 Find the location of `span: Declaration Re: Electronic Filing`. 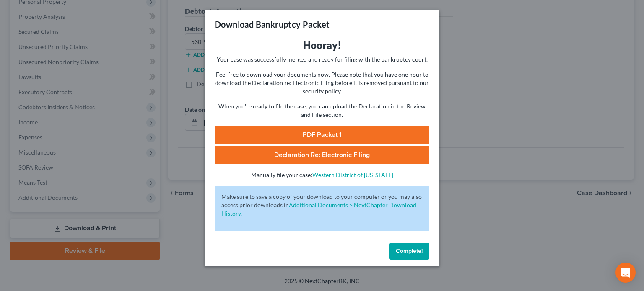

span: Declaration Re: Electronic Filing is located at coordinates (322, 155).